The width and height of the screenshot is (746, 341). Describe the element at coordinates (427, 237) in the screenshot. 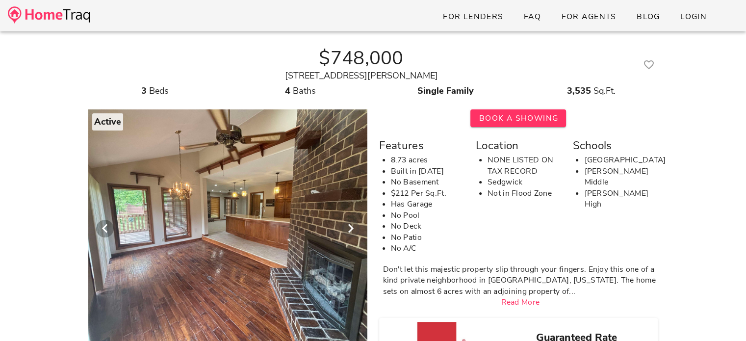

I see `li: No Patio` at that location.